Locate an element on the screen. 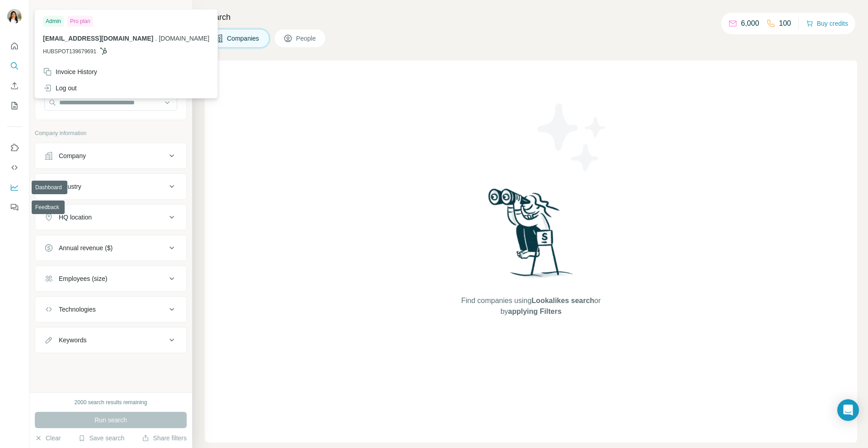 The width and height of the screenshot is (868, 448). button: Industry is located at coordinates (110, 187).